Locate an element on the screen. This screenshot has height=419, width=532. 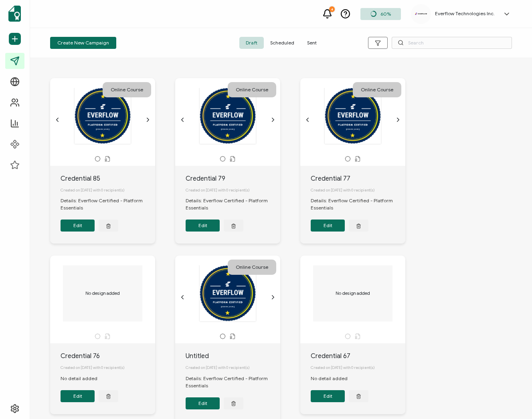
div: Credential 67 is located at coordinates (358, 356).